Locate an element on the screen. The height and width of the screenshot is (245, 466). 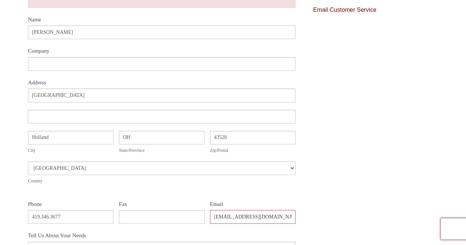
div: Country is located at coordinates (162, 181).